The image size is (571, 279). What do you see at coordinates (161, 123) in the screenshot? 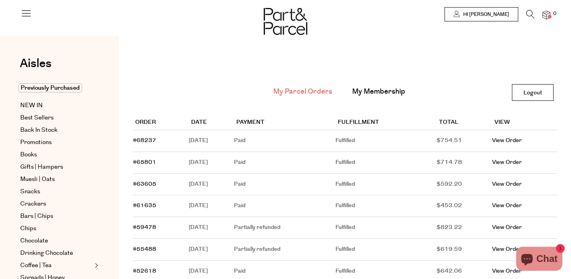
I see `th: Order` at bounding box center [161, 123].